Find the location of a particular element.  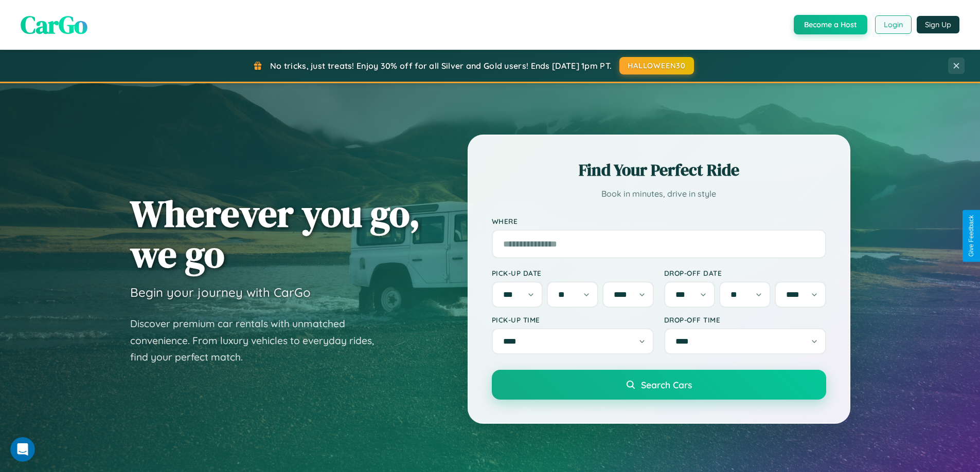

div: Give Feedback is located at coordinates (971, 236).